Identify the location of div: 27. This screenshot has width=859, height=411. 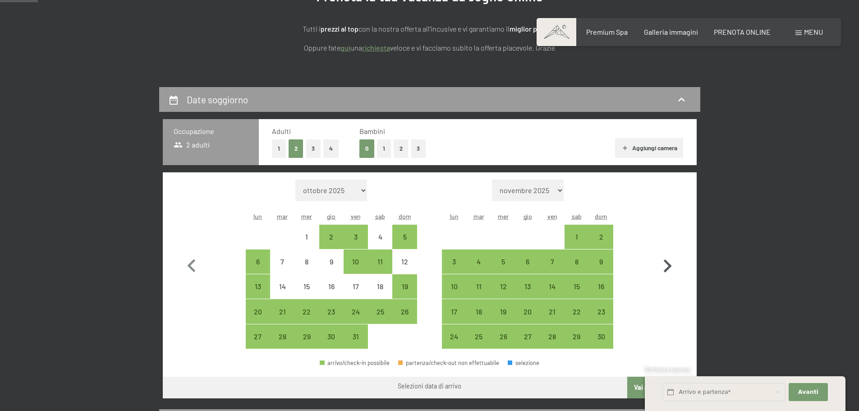
(528, 344).